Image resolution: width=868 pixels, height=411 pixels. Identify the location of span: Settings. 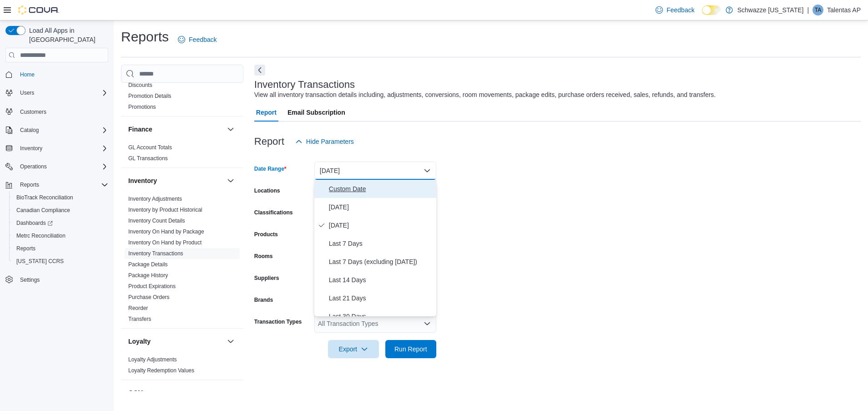
(30, 280).